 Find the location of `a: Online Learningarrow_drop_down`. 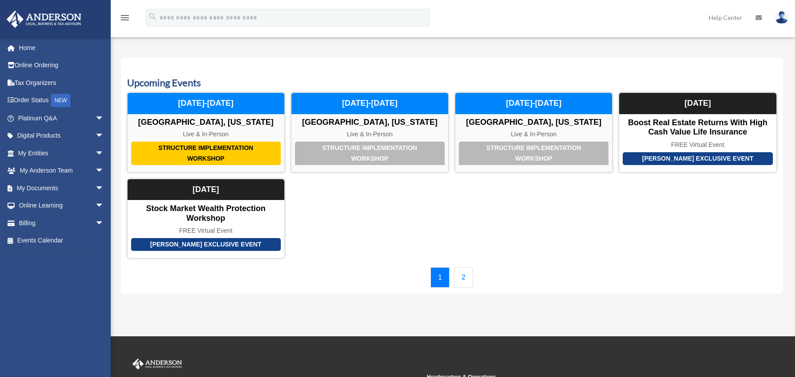

a: Online Learningarrow_drop_down is located at coordinates (62, 206).